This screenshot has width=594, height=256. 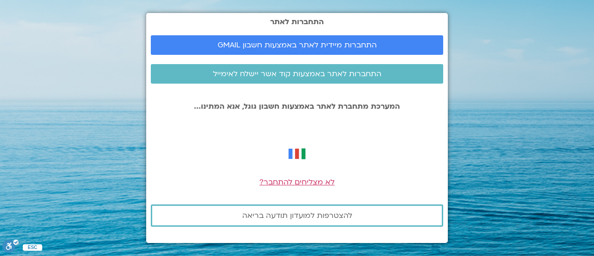 What do you see at coordinates (297, 182) in the screenshot?
I see `a: לא מצליחים להתחבר?` at bounding box center [297, 182].